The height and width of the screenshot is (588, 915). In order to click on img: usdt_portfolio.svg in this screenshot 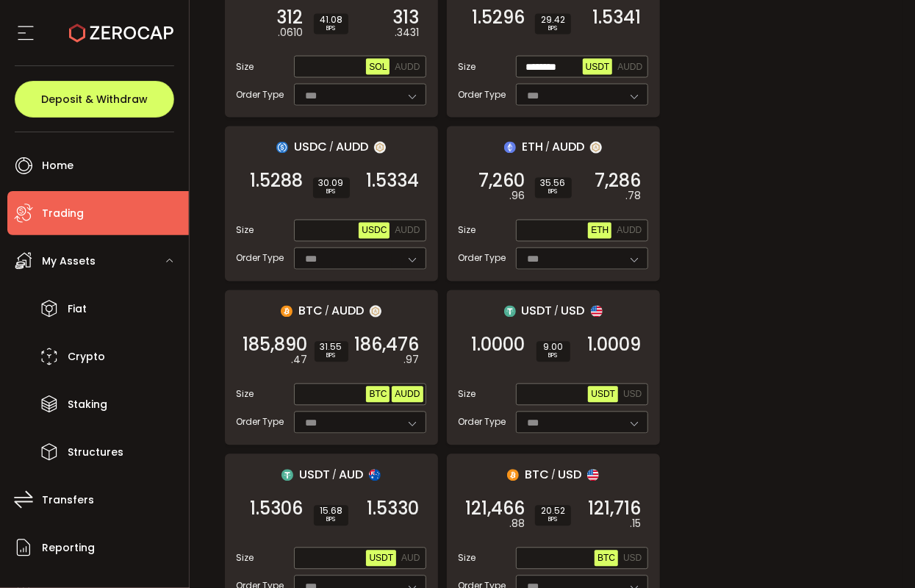, I will do `click(288, 475)`.